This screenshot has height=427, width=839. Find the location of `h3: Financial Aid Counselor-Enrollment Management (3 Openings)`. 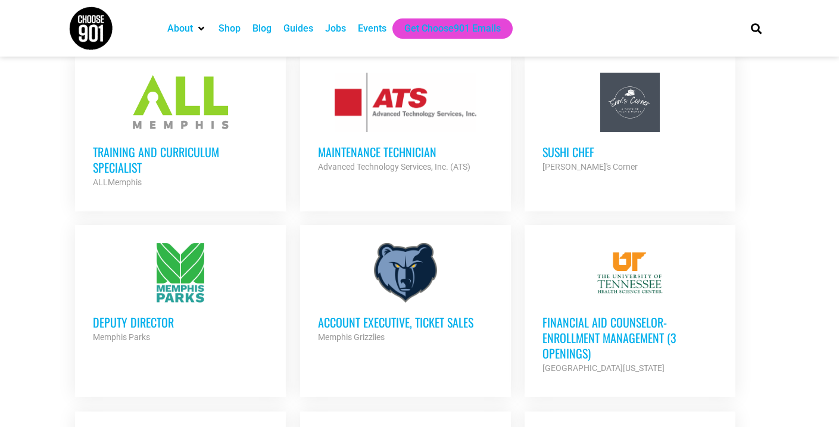

h3: Financial Aid Counselor-Enrollment Management (3 Openings) is located at coordinates (630, 338).